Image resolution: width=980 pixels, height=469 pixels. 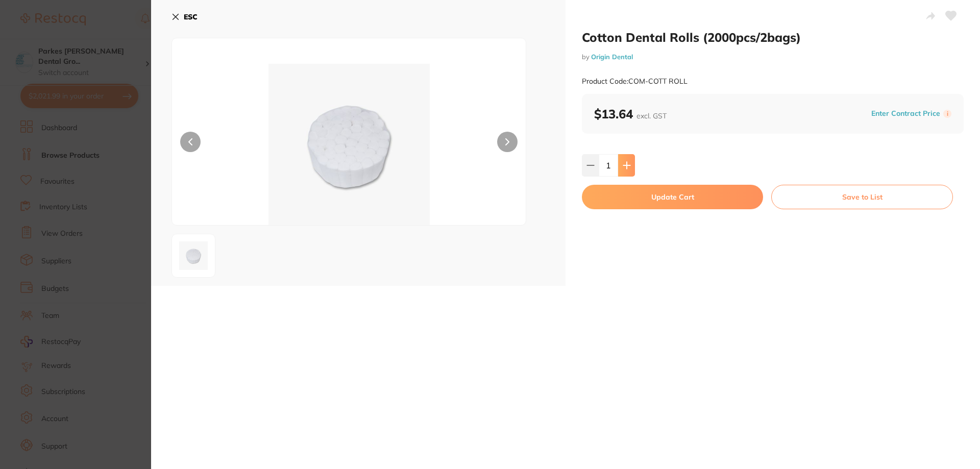 What do you see at coordinates (773, 56) in the screenshot?
I see `small: by` at bounding box center [773, 56].